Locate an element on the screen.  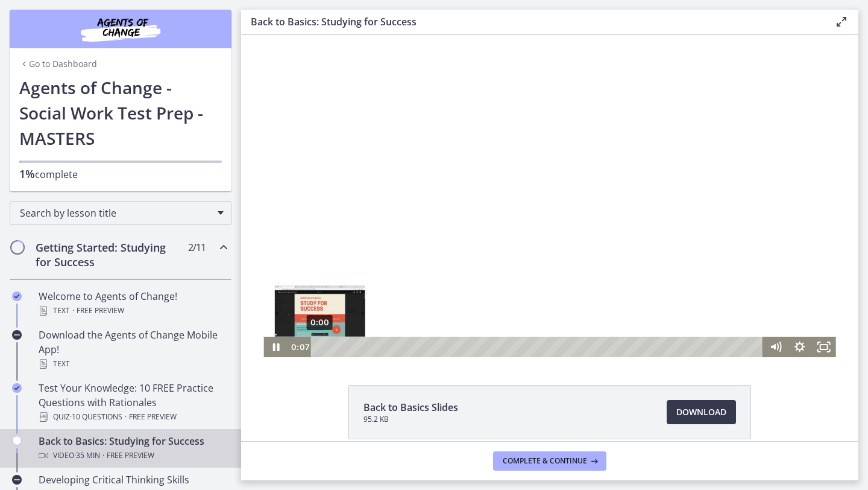
div: Quiz is located at coordinates (133, 417).